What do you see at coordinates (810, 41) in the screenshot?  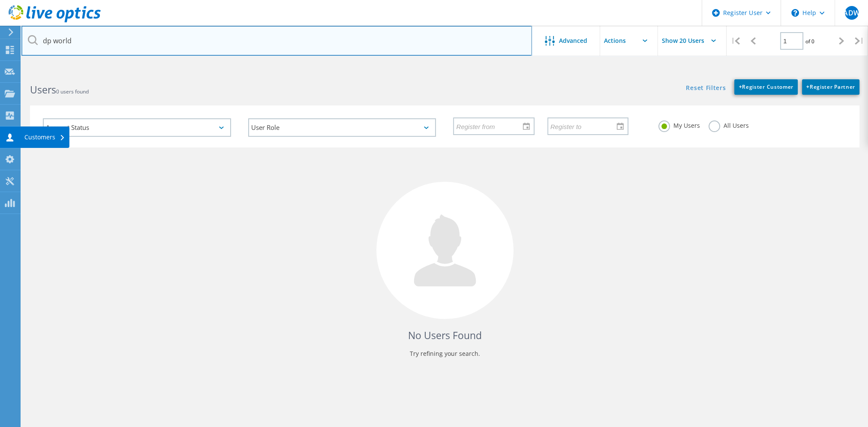 I see `span: of 0` at bounding box center [810, 41].